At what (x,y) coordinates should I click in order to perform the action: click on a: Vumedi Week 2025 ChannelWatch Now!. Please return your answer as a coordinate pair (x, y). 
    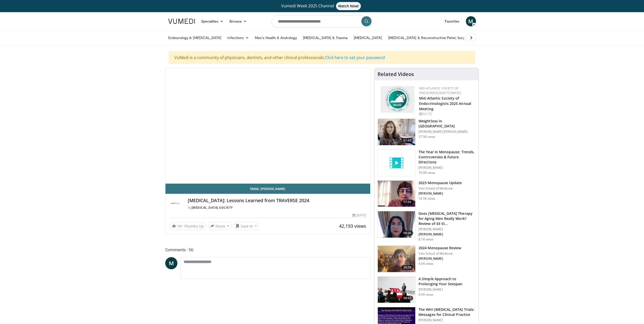
    Looking at the image, I should click on (322, 6).